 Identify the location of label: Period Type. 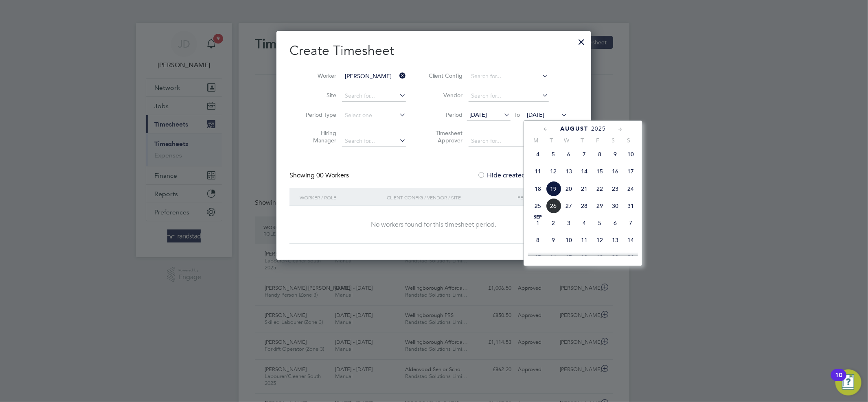
(318, 115).